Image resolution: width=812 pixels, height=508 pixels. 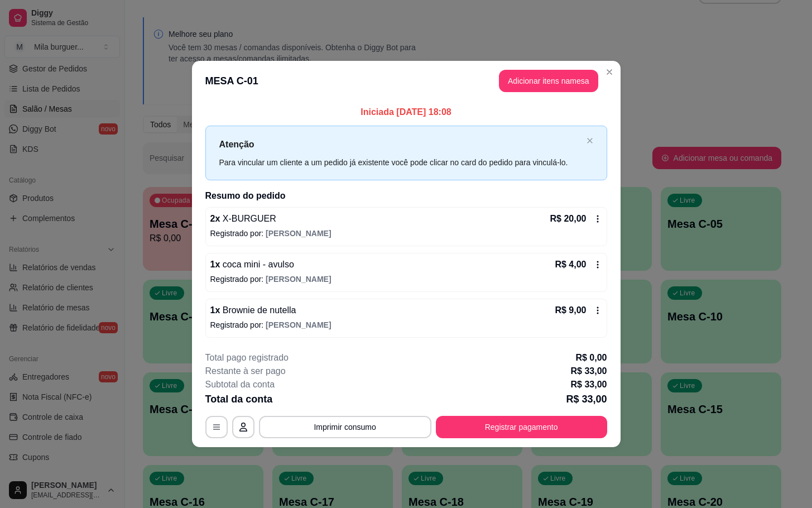 I want to click on p: Atenção, so click(x=400, y=144).